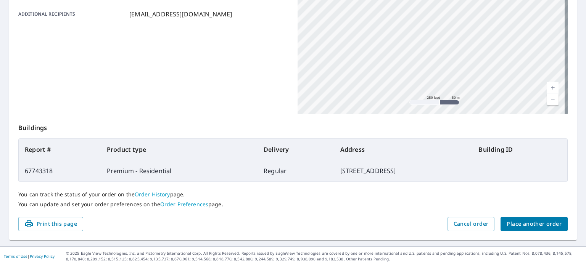 This screenshot has height=265, width=586. What do you see at coordinates (520, 150) in the screenshot?
I see `th: Building ID` at bounding box center [520, 150].